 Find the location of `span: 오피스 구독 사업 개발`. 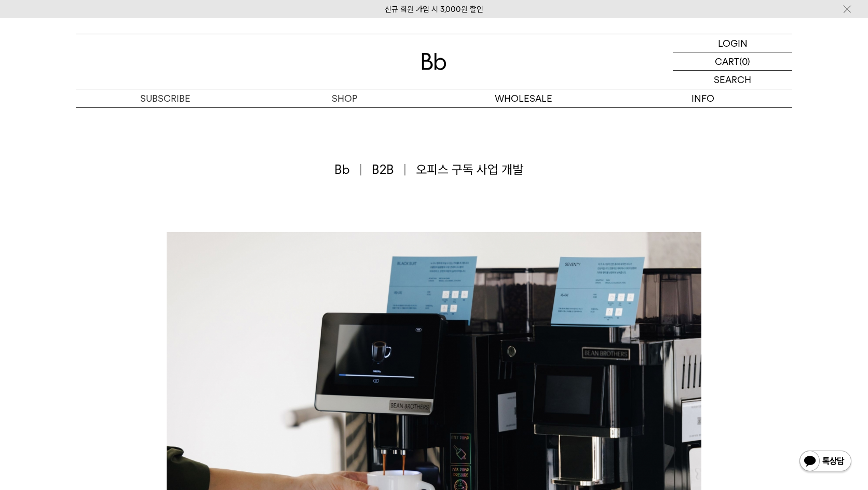

span: 오피스 구독 사업 개발 is located at coordinates (469, 170).